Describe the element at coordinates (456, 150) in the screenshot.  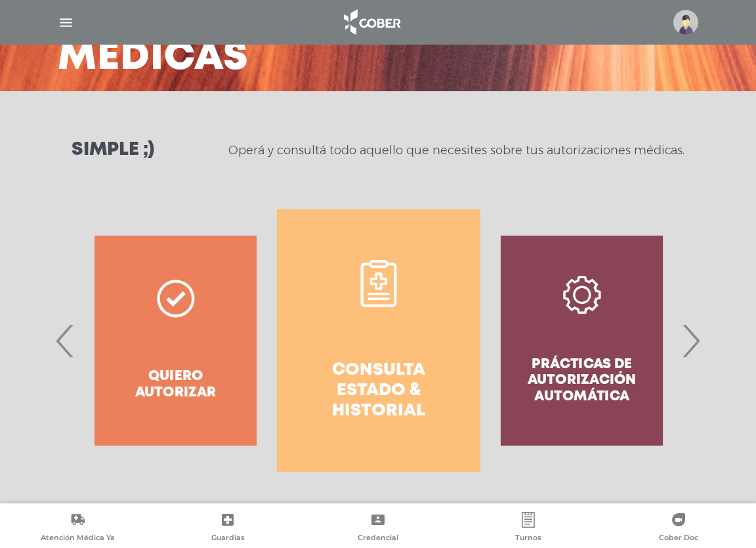
I see `p: Operá y consultá todo aquello que necesites sobre tus autorizaciones médicas.` at that location.